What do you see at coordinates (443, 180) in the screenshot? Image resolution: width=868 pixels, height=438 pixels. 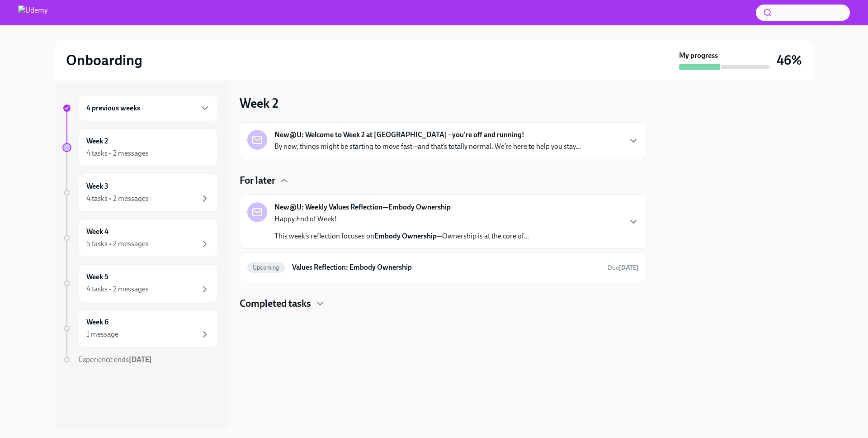 I see `div: For later` at bounding box center [443, 180].